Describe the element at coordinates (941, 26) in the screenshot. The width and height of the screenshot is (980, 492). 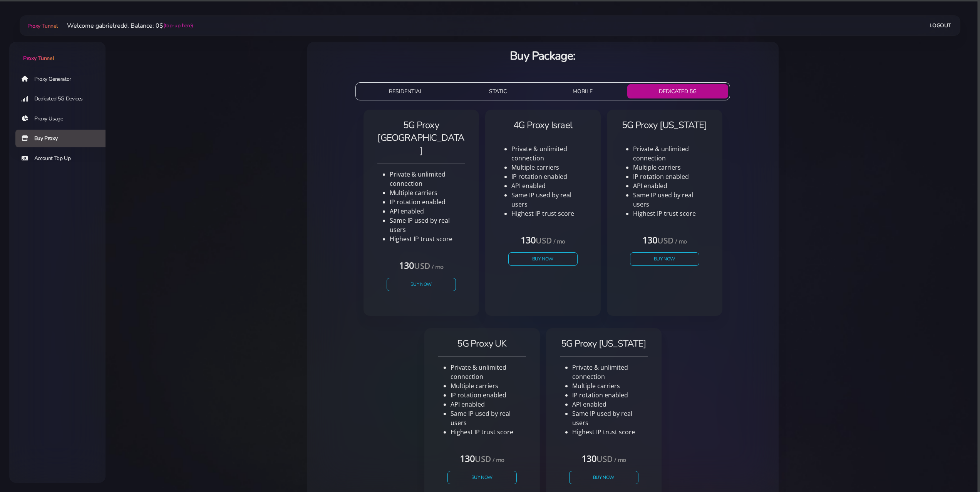
I see `a: Logout` at that location.